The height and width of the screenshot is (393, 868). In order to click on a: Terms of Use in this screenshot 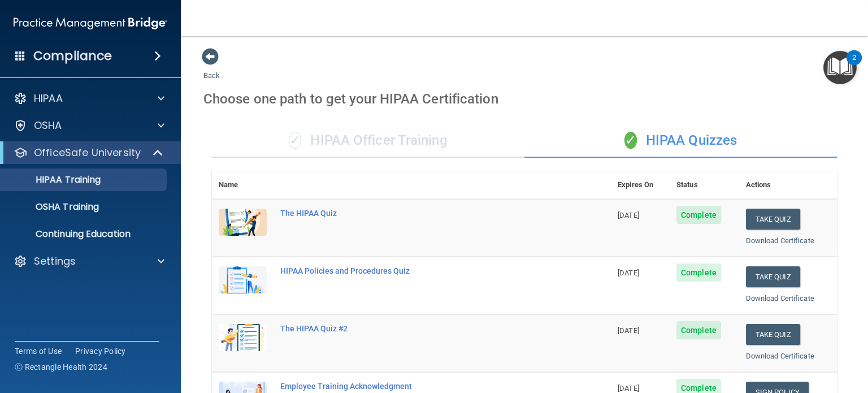, I will do `click(38, 351)`.